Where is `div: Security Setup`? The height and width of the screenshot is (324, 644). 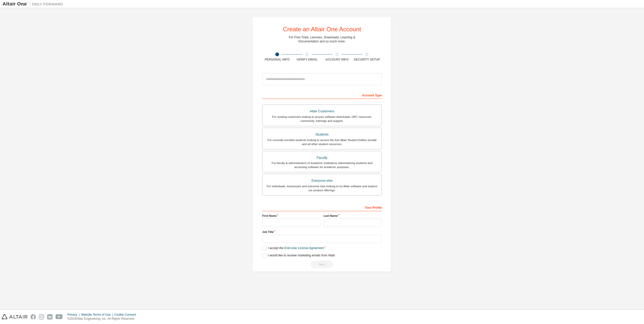 div: Security Setup is located at coordinates (366, 60).